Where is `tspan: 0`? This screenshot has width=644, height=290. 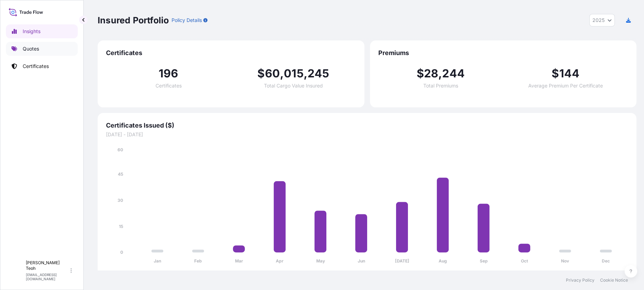 tspan: 0 is located at coordinates (122, 252).